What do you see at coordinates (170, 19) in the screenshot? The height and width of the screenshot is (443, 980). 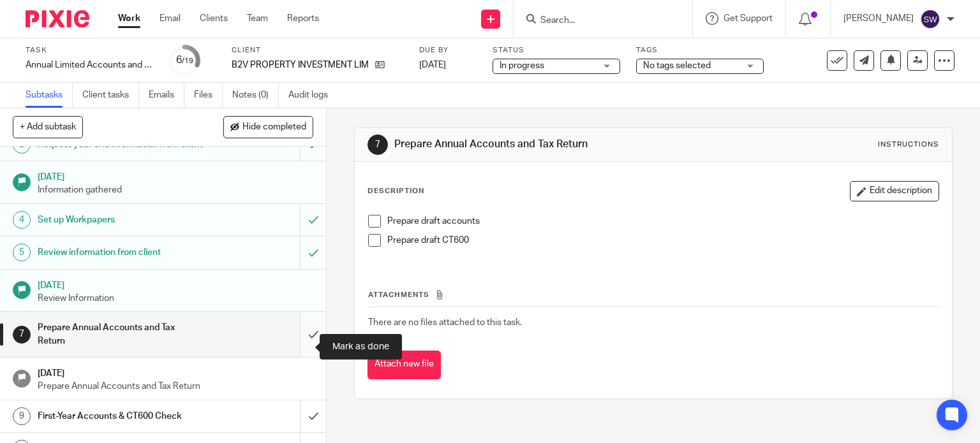 I see `a: Email` at bounding box center [170, 19].